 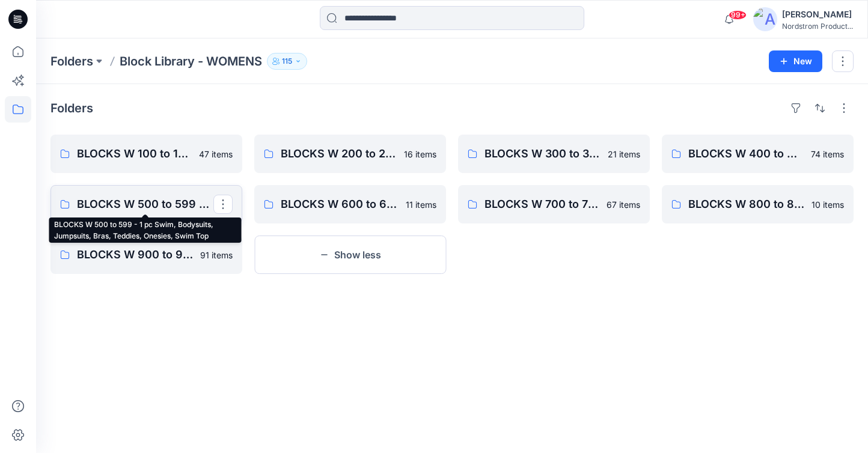 I want to click on a: BLOCKS W 900 to 999 - Knit Cut & Sew Tops91 items, so click(x=146, y=255).